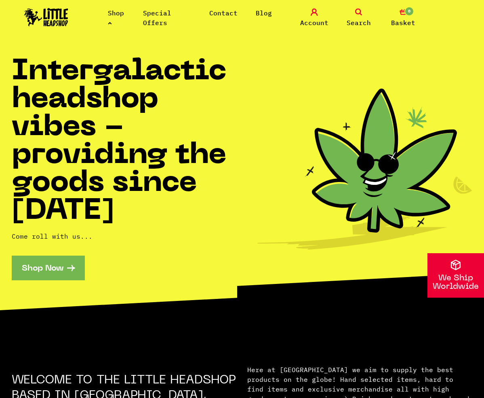 Image resolution: width=484 pixels, height=398 pixels. What do you see at coordinates (314, 23) in the screenshot?
I see `span: Account` at bounding box center [314, 23].